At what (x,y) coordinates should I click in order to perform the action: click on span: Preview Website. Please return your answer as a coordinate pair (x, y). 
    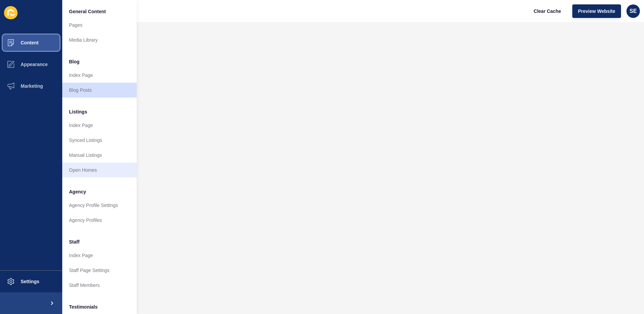
    Looking at the image, I should click on (597, 11).